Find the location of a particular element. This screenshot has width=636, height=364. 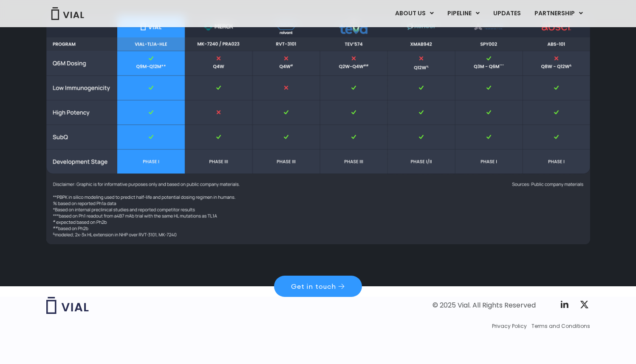

a: Get in touch is located at coordinates (318, 286).